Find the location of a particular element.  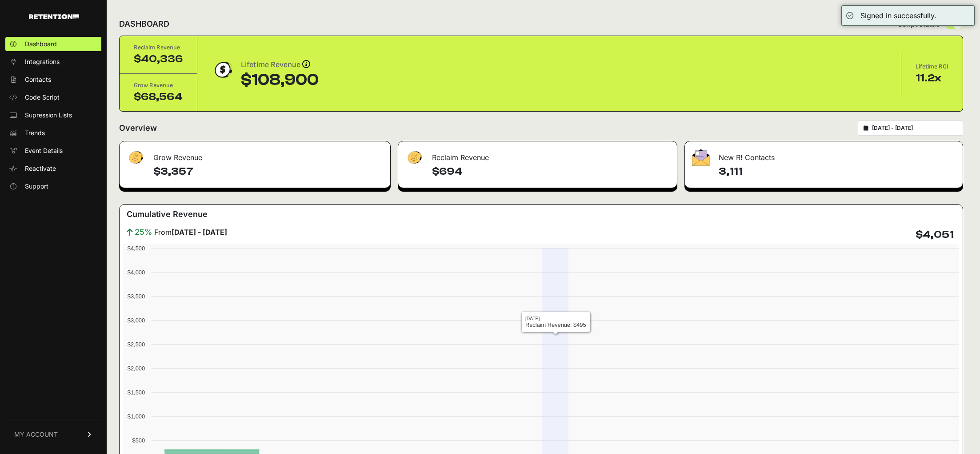

img: fa-envelope-19ae18322b30453b285274b1b8af3d052b27d846a4fbe8435d1a52b978f639a2.png is located at coordinates (701, 158).